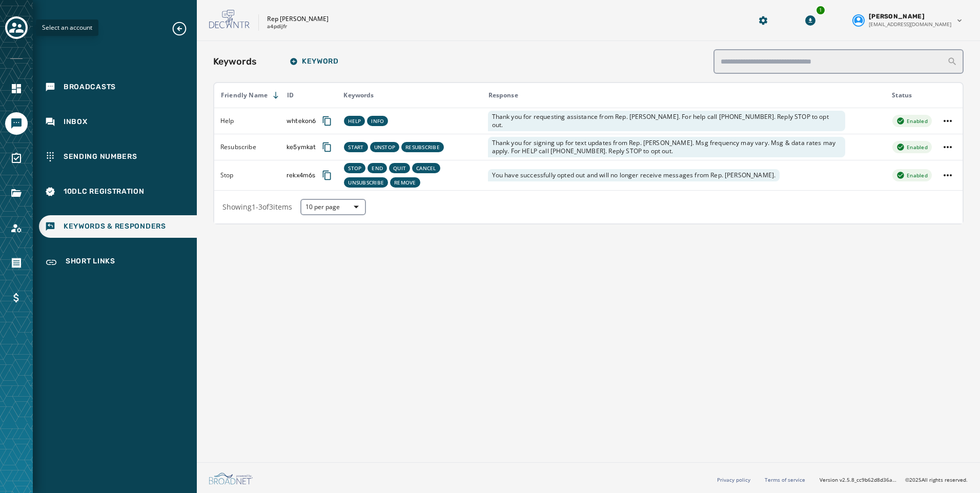 The height and width of the screenshot is (493, 980). Describe the element at coordinates (785, 479) in the screenshot. I see `a: Terms of service` at that location.